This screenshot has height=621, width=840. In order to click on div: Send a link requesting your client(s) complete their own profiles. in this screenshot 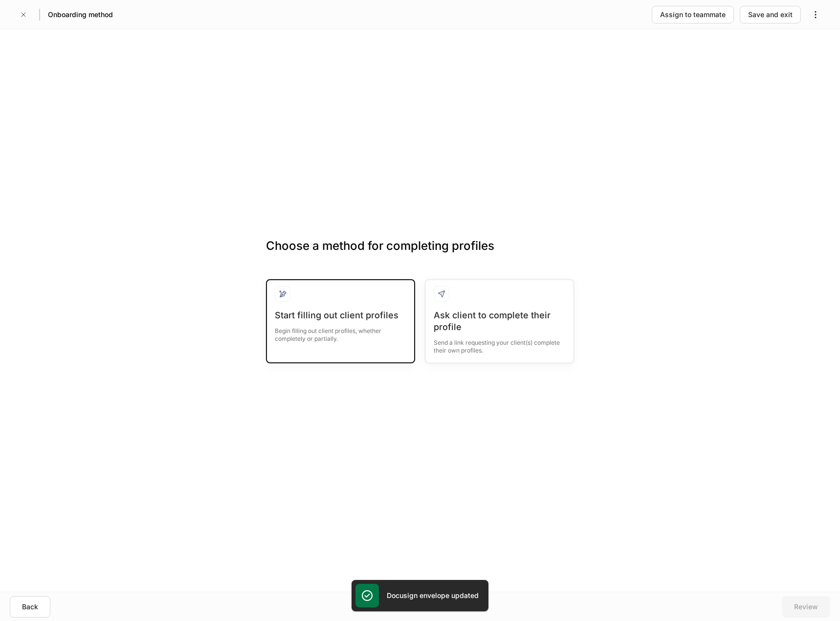, I will do `click(499, 344)`.